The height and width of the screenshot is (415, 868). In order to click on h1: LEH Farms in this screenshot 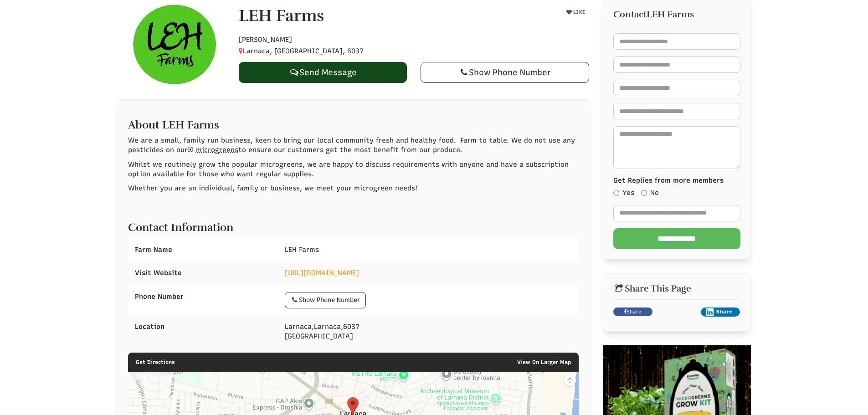, I will do `click(282, 16)`.